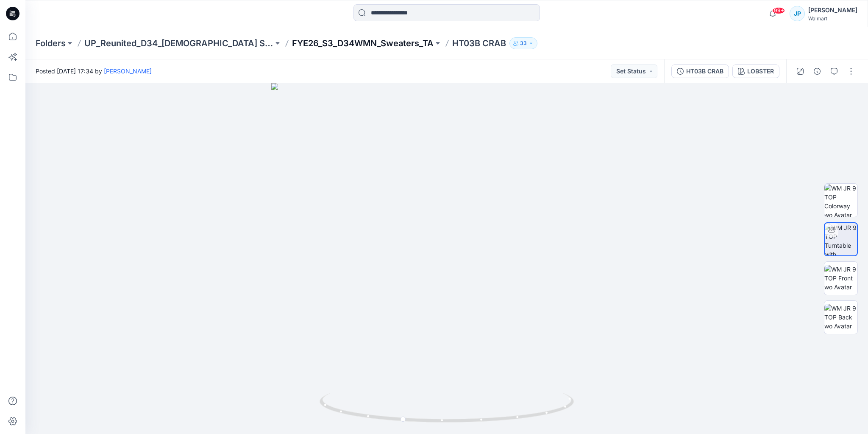  I want to click on button: HT03B CRAB, so click(700, 71).